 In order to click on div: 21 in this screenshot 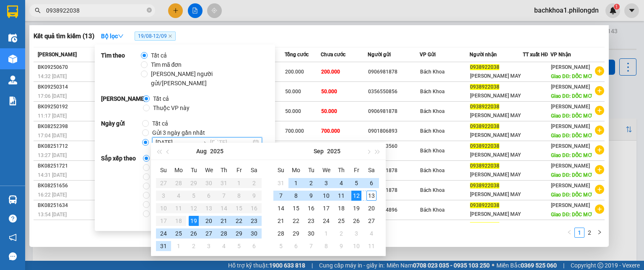, I will do `click(281, 221)`.